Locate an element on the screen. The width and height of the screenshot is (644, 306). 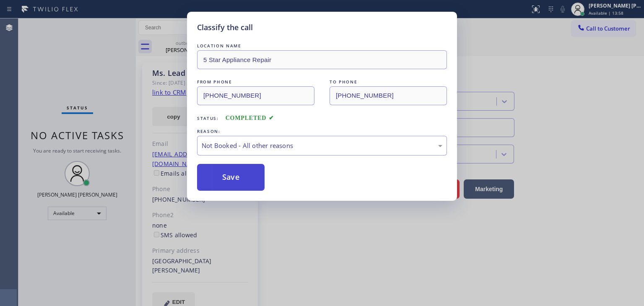
div: REASON: is located at coordinates (322, 131).